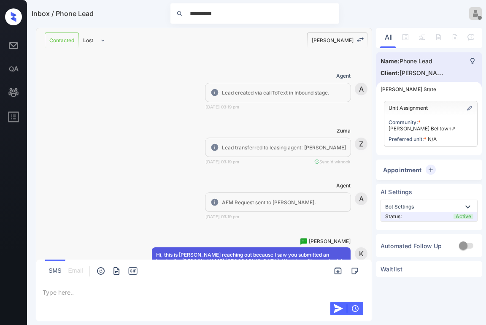 The width and height of the screenshot is (486, 325). I want to click on div: Lead created via callToText in Inbound stage., so click(275, 92).